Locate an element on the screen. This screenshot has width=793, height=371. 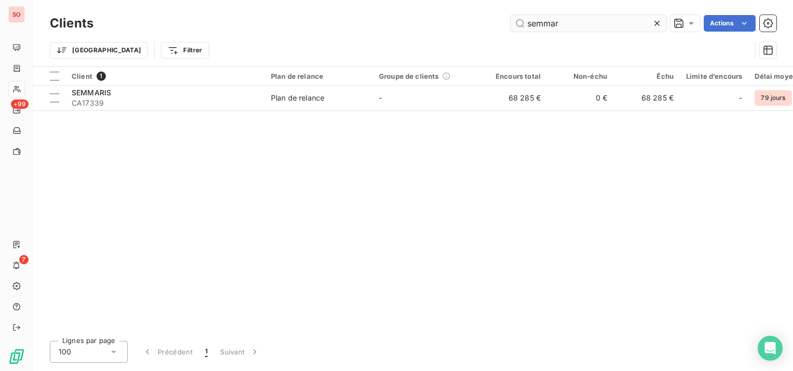
button: Suivant is located at coordinates (240, 352).